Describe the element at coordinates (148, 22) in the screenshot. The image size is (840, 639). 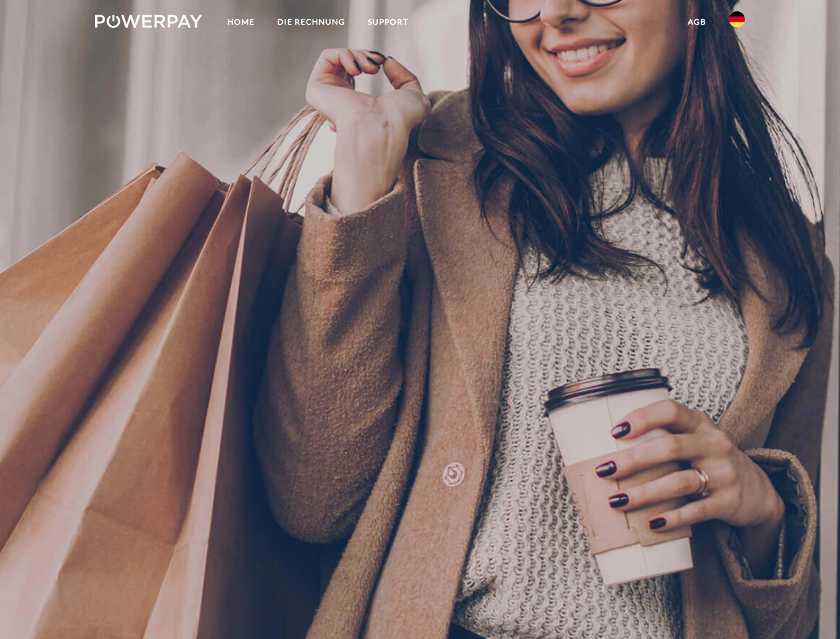
I see `img: logo-powerpay-white.svg` at that location.